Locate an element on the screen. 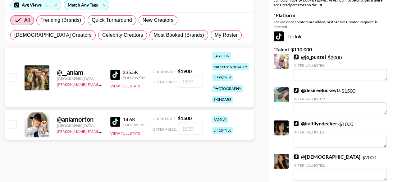 The height and width of the screenshot is (182, 393). div: Match Any Tags is located at coordinates (86, 5).